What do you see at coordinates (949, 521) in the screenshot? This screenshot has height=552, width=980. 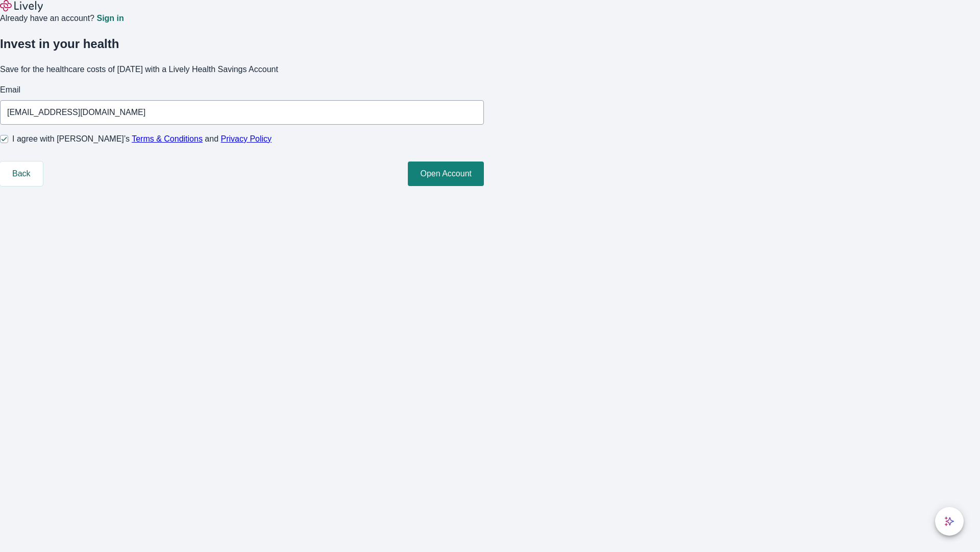 I see `button: chat` at bounding box center [949, 521].